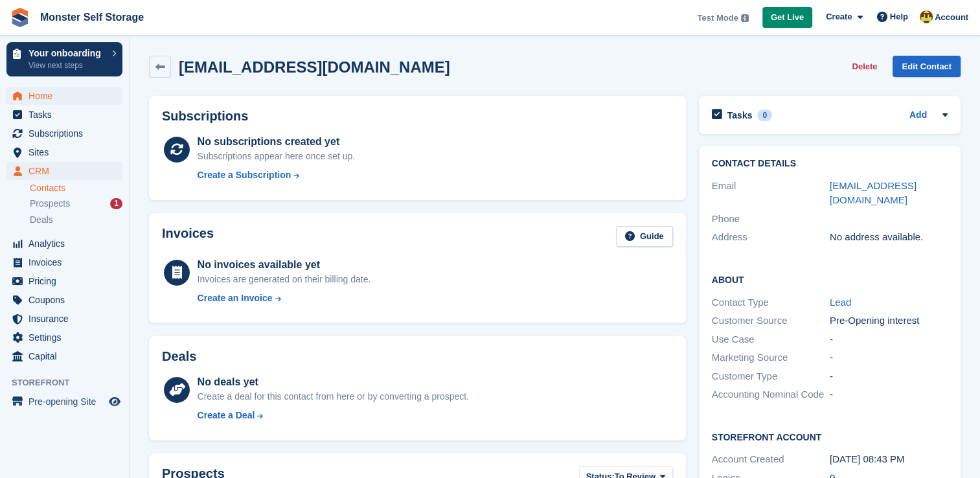  What do you see at coordinates (277, 175) in the screenshot?
I see `a: Create a Subscription` at bounding box center [277, 175].